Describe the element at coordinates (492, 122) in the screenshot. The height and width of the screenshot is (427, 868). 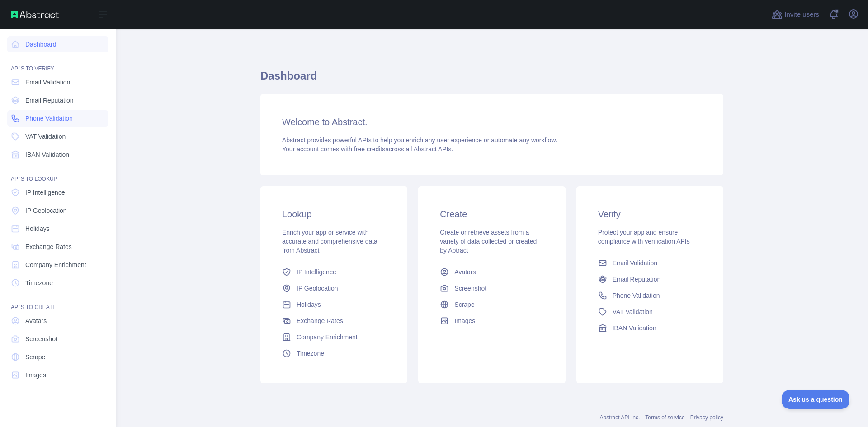
I see `h3: Welcome to Abstract.` at that location.